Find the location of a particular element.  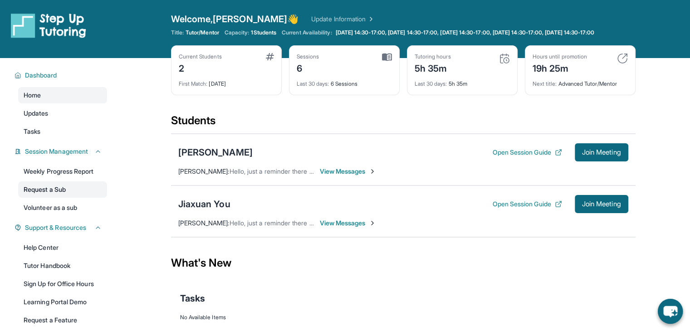

a: Request a Feature is located at coordinates (63, 320).